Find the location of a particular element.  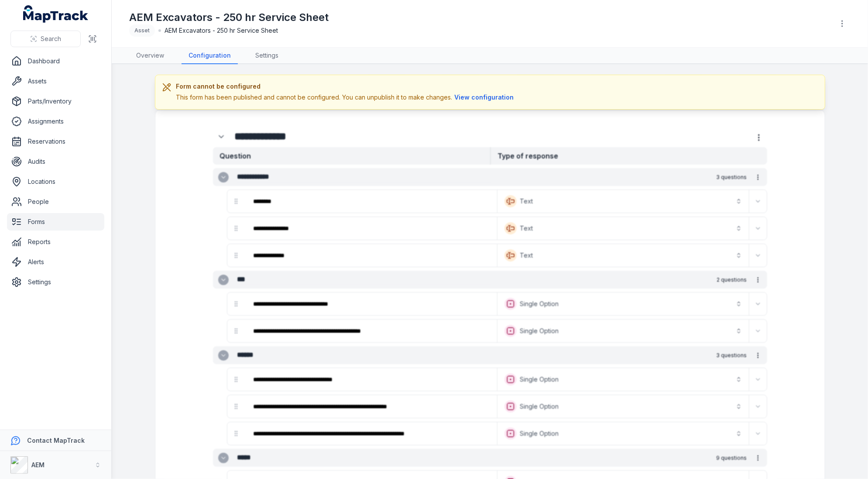

a: MapTrack is located at coordinates (56, 14).